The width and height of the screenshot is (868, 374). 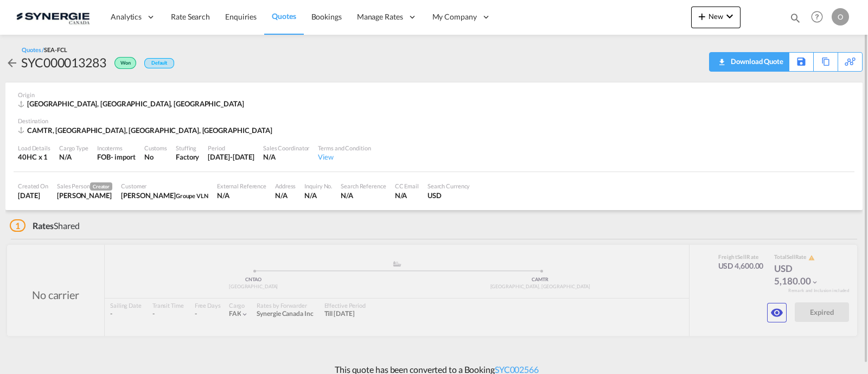 I want to click on div: Load Details, so click(x=34, y=148).